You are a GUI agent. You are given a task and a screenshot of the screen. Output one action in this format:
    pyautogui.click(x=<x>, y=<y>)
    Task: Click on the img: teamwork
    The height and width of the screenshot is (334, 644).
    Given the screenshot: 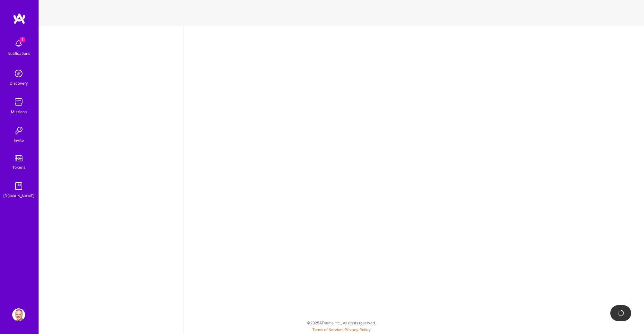 What is the action you would take?
    pyautogui.click(x=19, y=102)
    